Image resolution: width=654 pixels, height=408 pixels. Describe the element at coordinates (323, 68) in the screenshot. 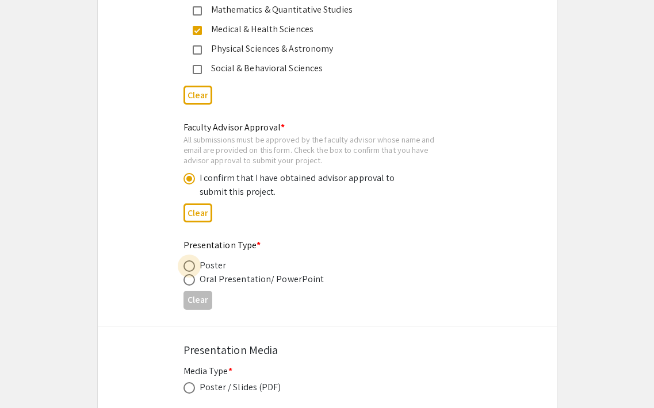

I see `div: Social & Behavioral Sciences` at that location.